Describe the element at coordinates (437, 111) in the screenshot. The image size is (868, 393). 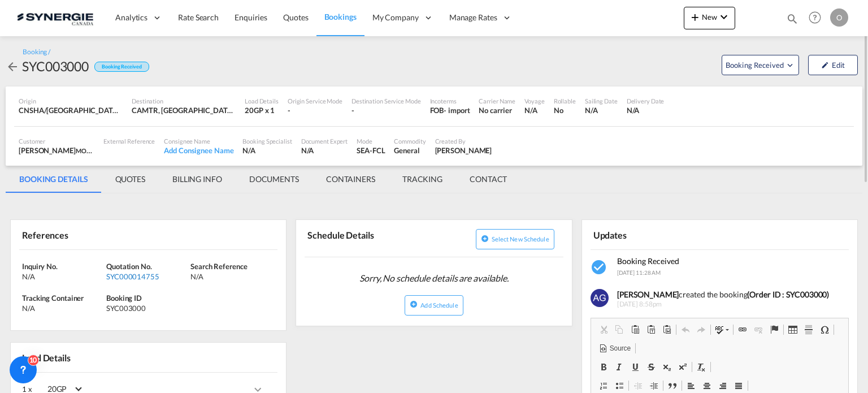
I see `div: FOB` at that location.